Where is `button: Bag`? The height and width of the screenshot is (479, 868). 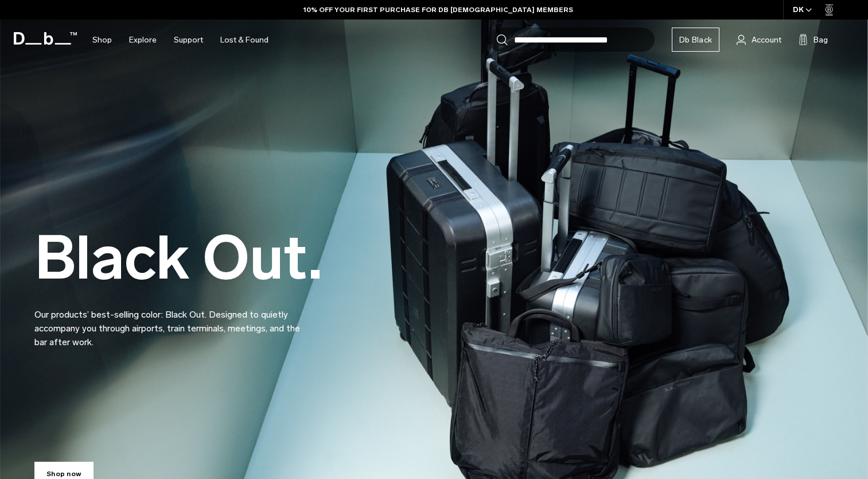
button: Bag is located at coordinates (813, 40).